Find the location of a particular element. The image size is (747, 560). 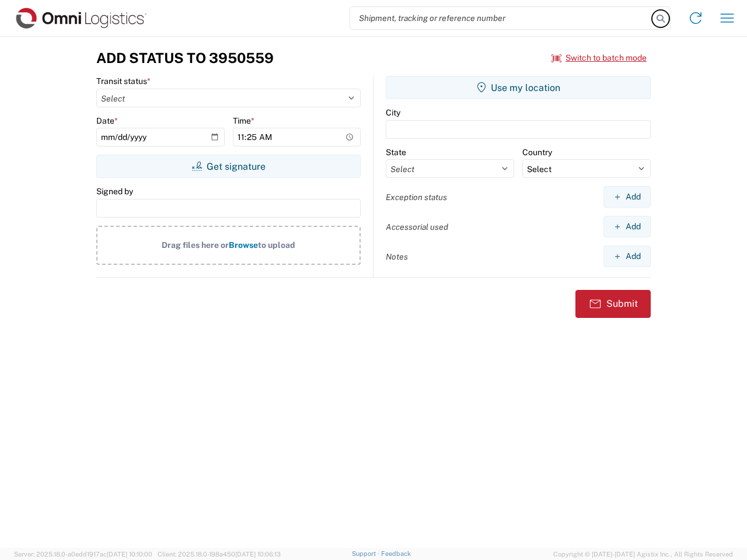

input: Shipment, tracking or reference number is located at coordinates (502, 18).